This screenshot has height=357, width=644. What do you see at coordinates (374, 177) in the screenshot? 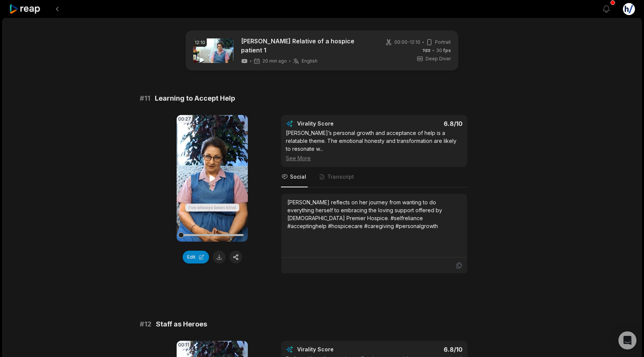
I see `nav: Tabs` at bounding box center [374, 177].